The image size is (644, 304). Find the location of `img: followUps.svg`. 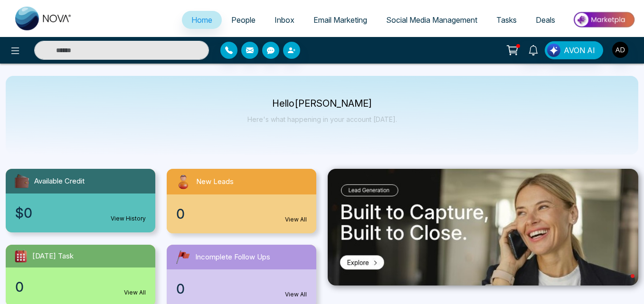

img: followUps.svg is located at coordinates (183, 257).